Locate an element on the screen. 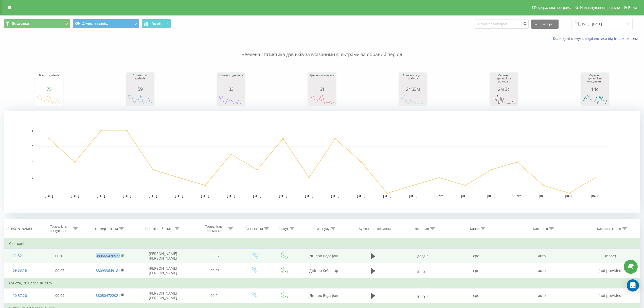 The height and width of the screenshot is (308, 644). div: Номер клієнта is located at coordinates (107, 229).